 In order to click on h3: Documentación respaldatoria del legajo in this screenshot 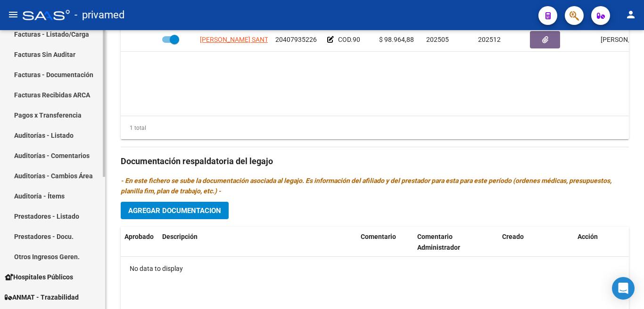, I will do `click(375, 162)`.